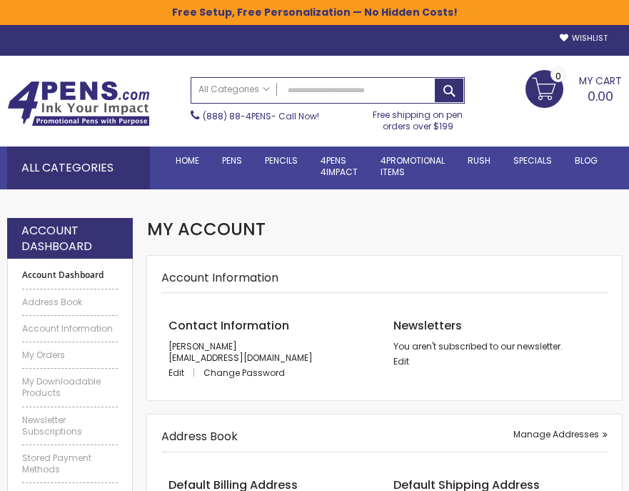  I want to click on span: Rush, so click(479, 160).